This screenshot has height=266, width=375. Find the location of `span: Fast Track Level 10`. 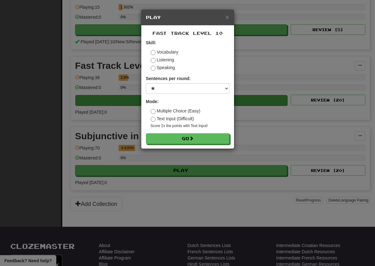

span: Fast Track Level 10 is located at coordinates (188, 33).